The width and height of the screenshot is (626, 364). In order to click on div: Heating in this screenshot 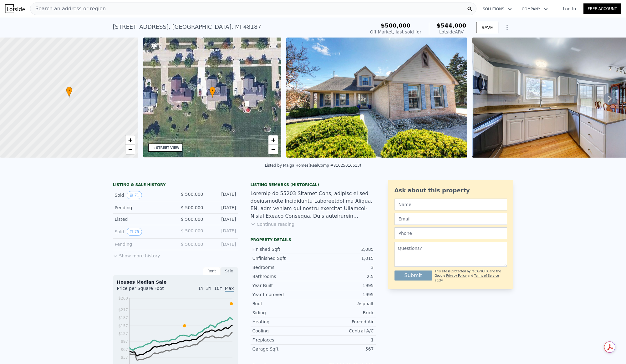, I will do `click(283, 322)`.